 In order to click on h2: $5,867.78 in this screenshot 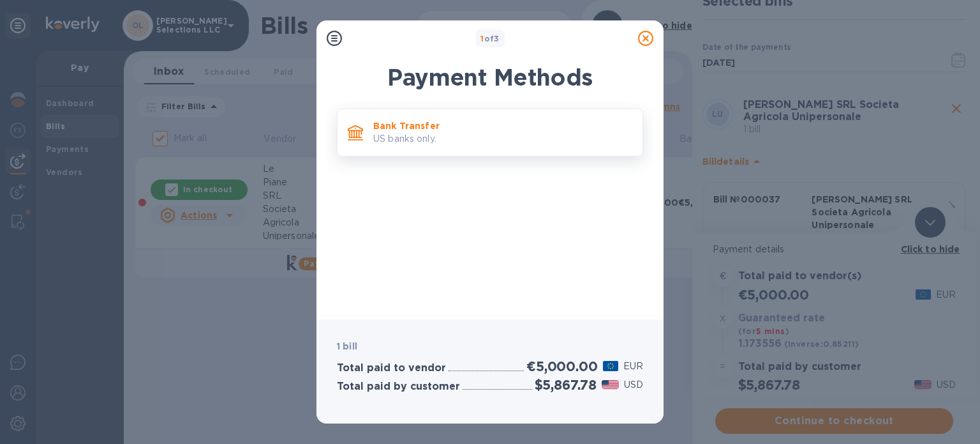, I will do `click(566, 385)`.